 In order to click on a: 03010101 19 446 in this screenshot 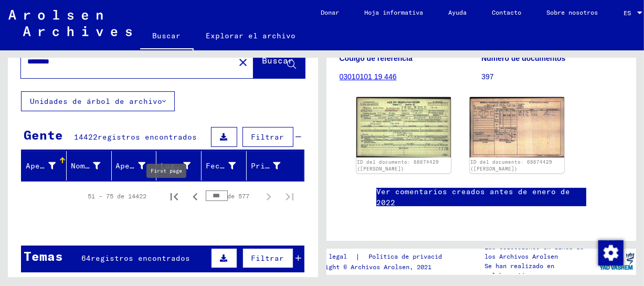, I will do `click(368, 77)`.